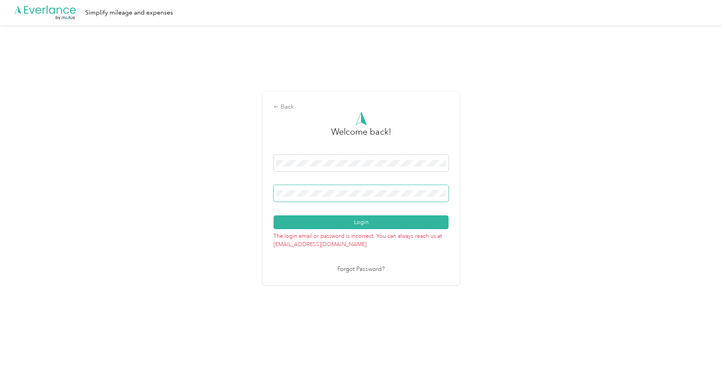 The image size is (726, 378). Describe the element at coordinates (361, 136) in the screenshot. I see `h3: greeting` at that location.